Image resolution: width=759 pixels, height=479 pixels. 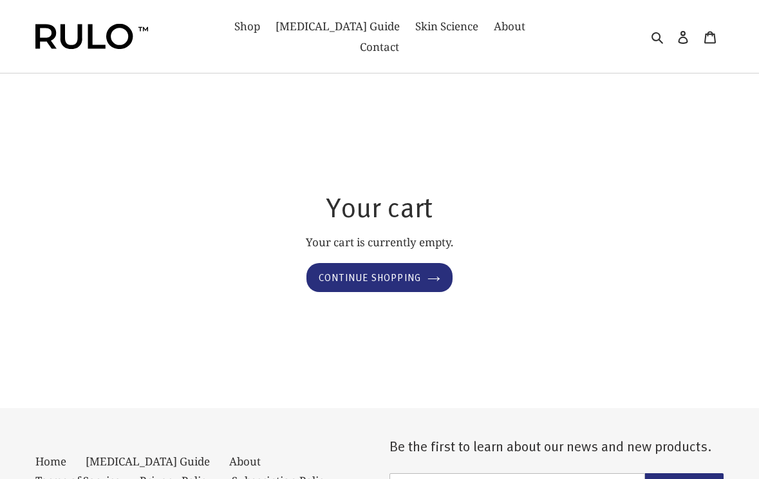 I want to click on a: Shop, so click(x=247, y=26).